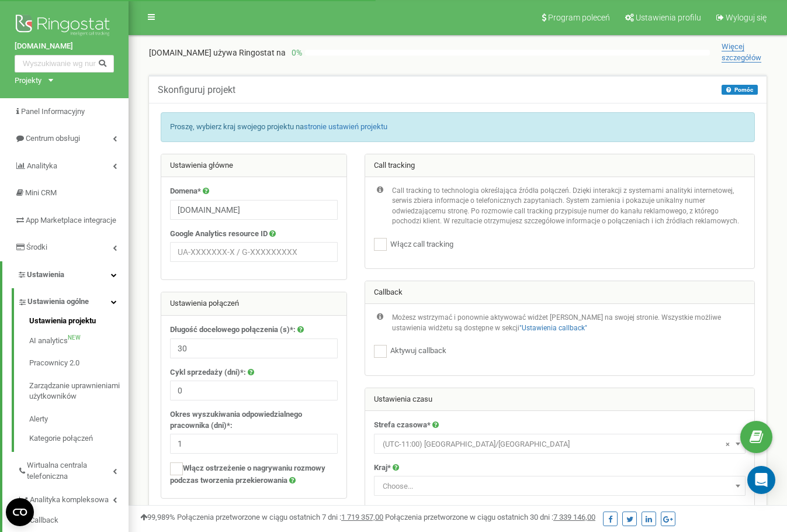  I want to click on label: Włącz ostrzeżenie o nagrywaniu rozmowy podczas tworzenia przekierowania, so click(254, 474).